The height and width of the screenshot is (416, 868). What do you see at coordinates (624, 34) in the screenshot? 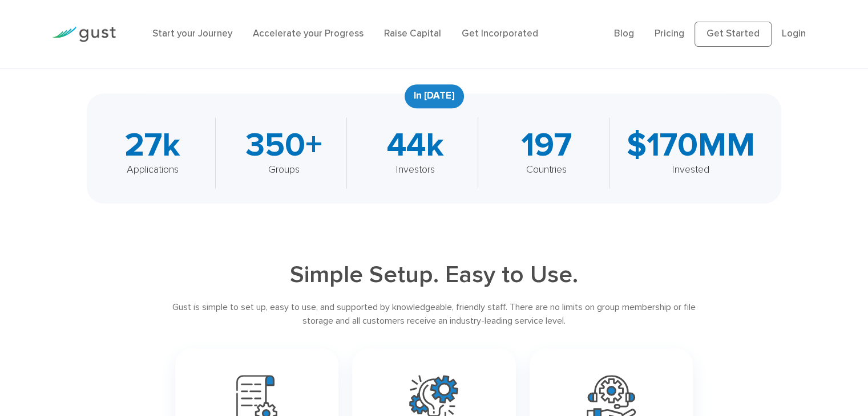
I see `a: Blog` at bounding box center [624, 34].